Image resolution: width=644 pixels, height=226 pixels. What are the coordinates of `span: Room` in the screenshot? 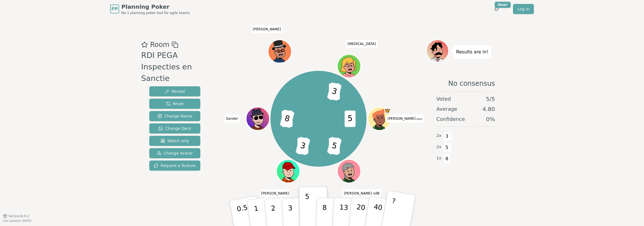 It's located at (160, 45).